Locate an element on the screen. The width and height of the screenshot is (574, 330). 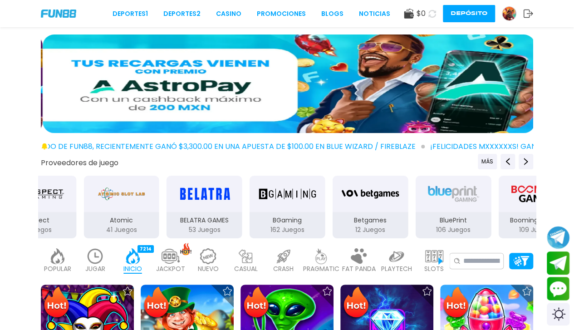
img: playtech_light.webp is located at coordinates (397, 256).